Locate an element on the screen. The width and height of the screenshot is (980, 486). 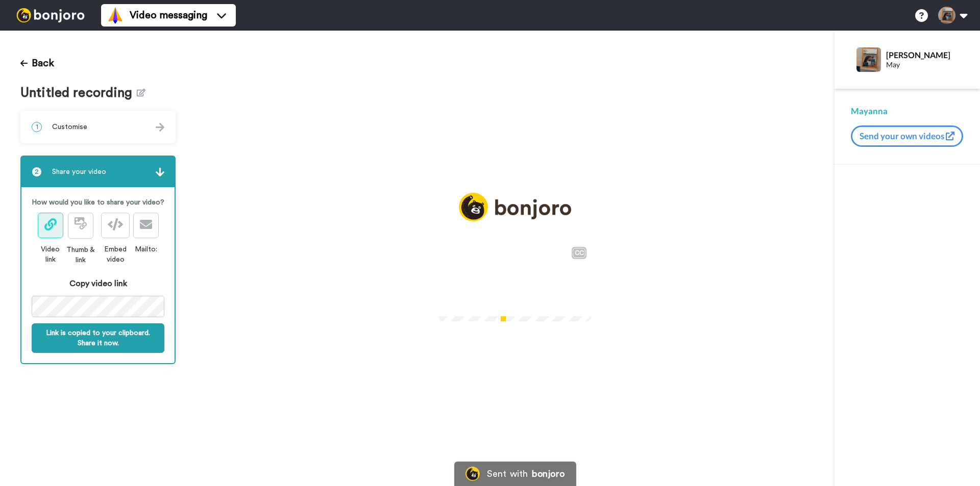
img: Bonjoro Logo is located at coordinates (473, 474).